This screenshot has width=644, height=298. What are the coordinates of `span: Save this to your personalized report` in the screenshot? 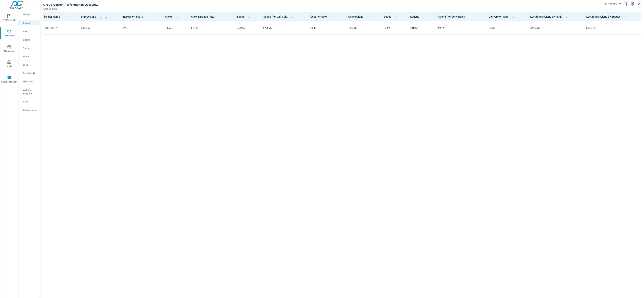 It's located at (633, 4).